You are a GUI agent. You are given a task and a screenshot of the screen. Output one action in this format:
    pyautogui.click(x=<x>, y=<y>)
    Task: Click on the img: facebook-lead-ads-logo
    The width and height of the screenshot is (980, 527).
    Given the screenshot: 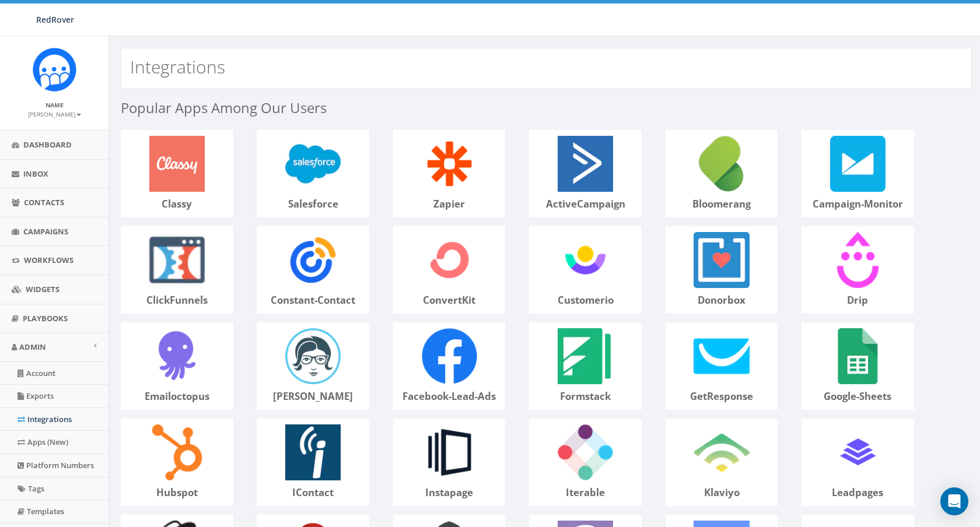 What is the action you would take?
    pyautogui.click(x=449, y=357)
    